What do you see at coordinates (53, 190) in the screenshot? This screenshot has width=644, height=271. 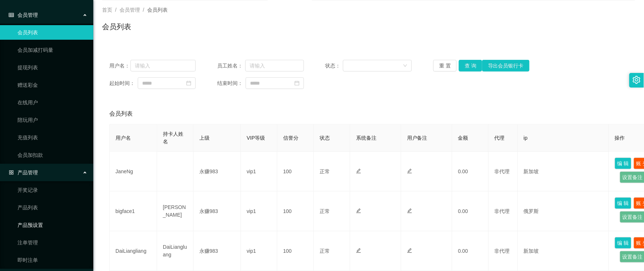 I see `a: 开奖记录` at bounding box center [53, 190].